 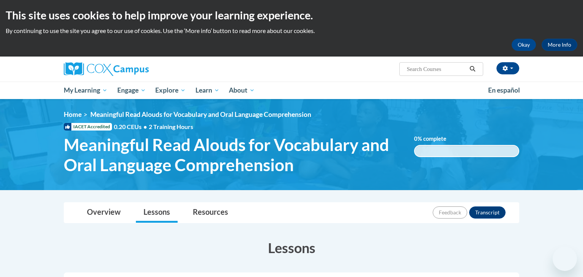 I want to click on input: Search Courses, so click(x=436, y=69).